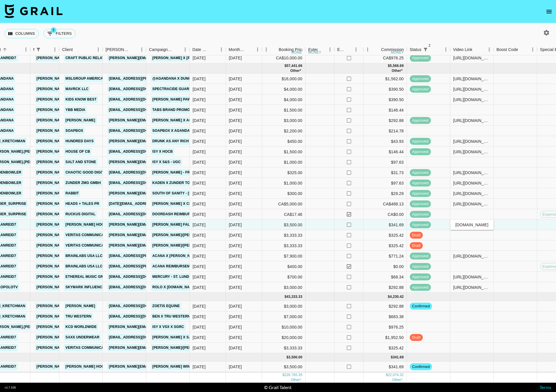 The image size is (556, 392). Describe the element at coordinates (174, 131) in the screenshot. I see `a: Soapbox x AGandAna` at that location.